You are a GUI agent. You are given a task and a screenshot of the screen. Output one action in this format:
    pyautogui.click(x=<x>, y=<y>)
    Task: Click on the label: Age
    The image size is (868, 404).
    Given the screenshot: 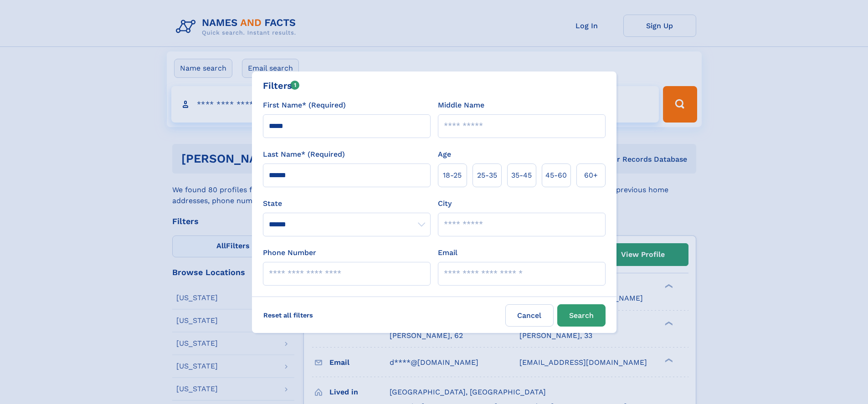 What is the action you would take?
    pyautogui.click(x=444, y=154)
    